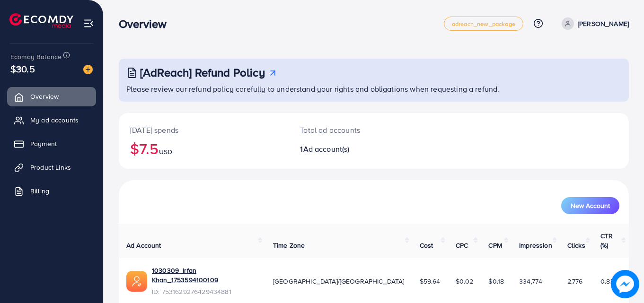 The width and height of the screenshot is (644, 303). I want to click on span: Clicks, so click(576, 246).